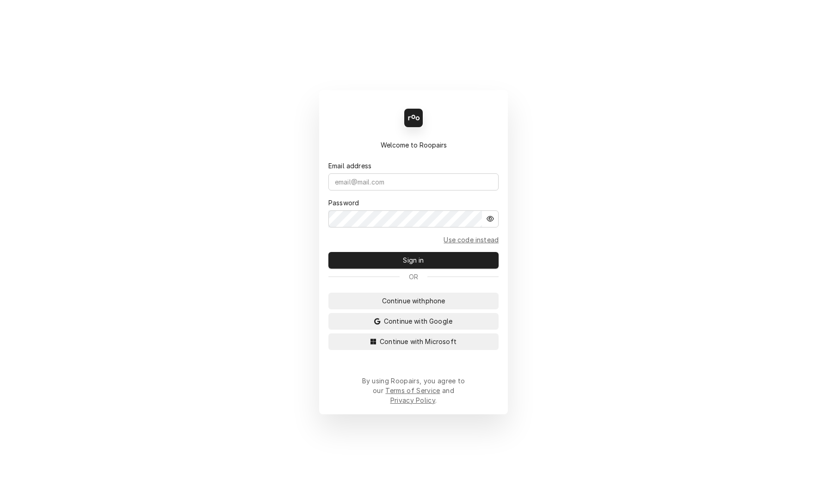 This screenshot has height=504, width=827. What do you see at coordinates (412, 400) in the screenshot?
I see `a: Privacy Policy` at bounding box center [412, 400].